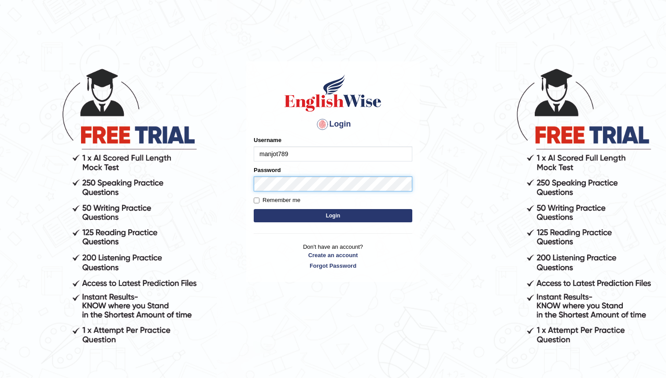 Image resolution: width=666 pixels, height=378 pixels. I want to click on label: Remember me, so click(277, 200).